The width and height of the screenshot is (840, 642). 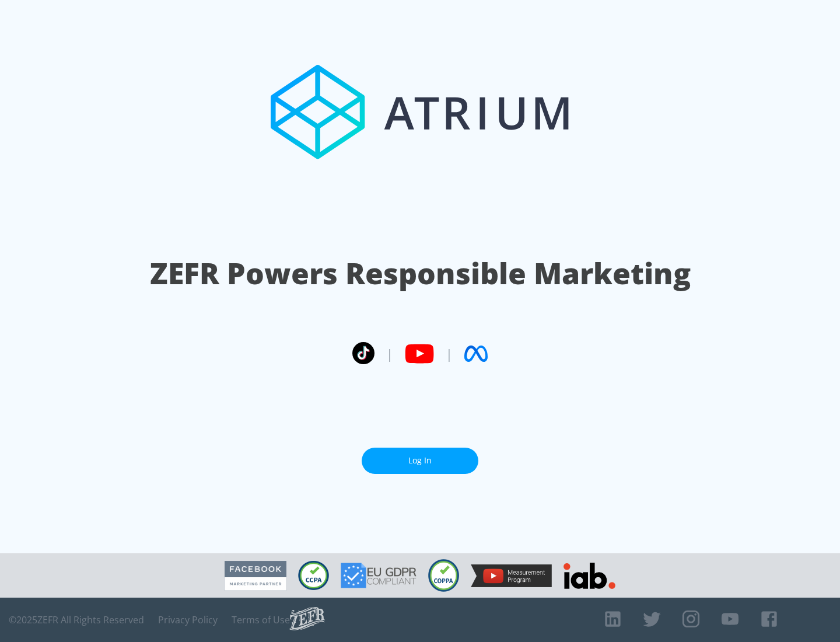 What do you see at coordinates (261, 619) in the screenshot?
I see `a: Terms of Use` at bounding box center [261, 619].